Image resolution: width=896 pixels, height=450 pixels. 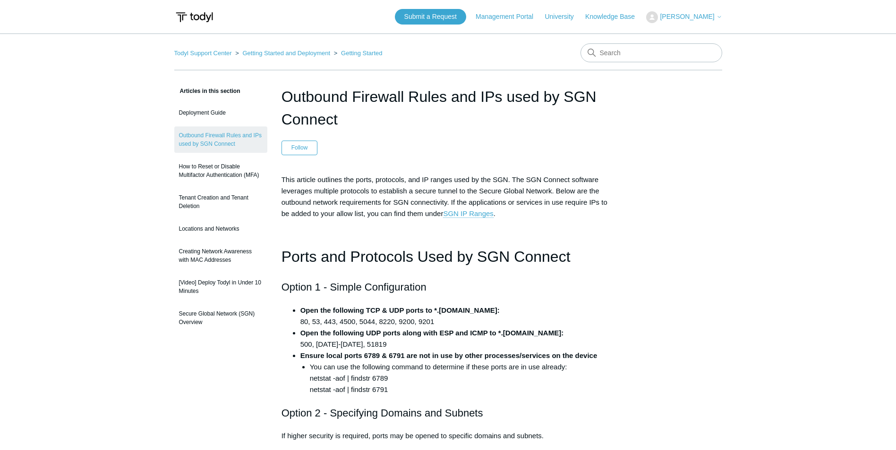 I want to click on h1: Ports and Protocols Used by SGN Connect, so click(x=448, y=257).